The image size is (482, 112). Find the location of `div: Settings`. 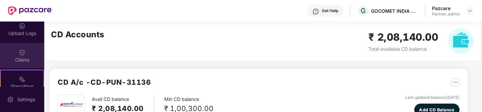

div: Settings is located at coordinates (26, 99).